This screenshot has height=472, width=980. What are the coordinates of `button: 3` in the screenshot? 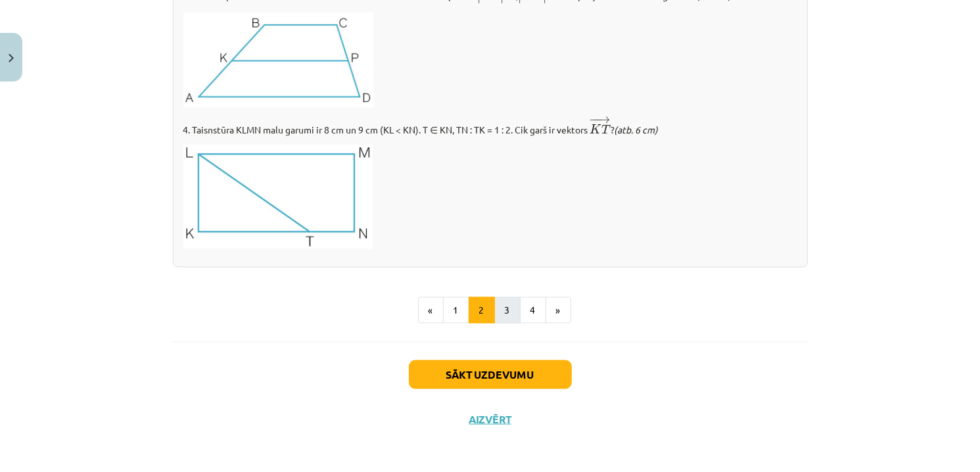 It's located at (508, 310).